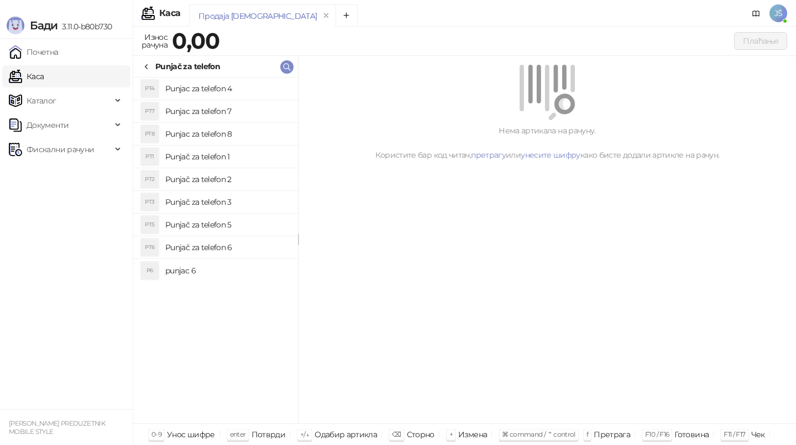  I want to click on span: ⌘ command / ⌃ control, so click(539, 434).